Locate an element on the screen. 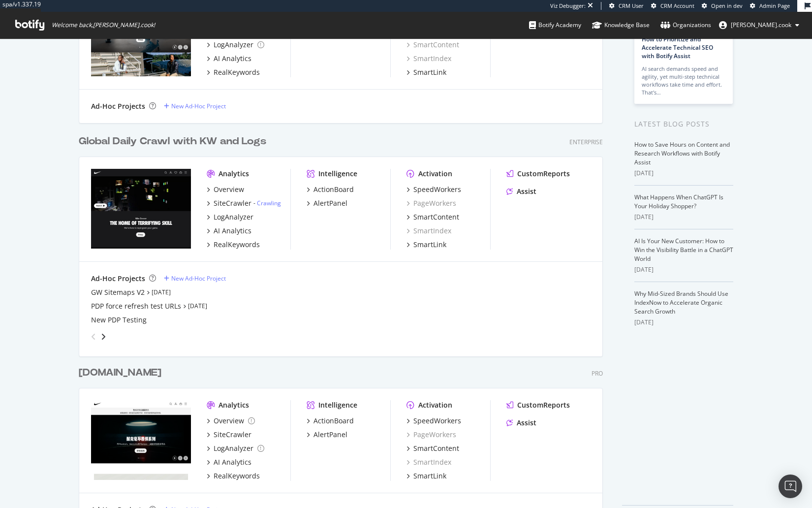 Image resolution: width=812 pixels, height=508 pixels. a: RealKeywords is located at coordinates (233, 72).